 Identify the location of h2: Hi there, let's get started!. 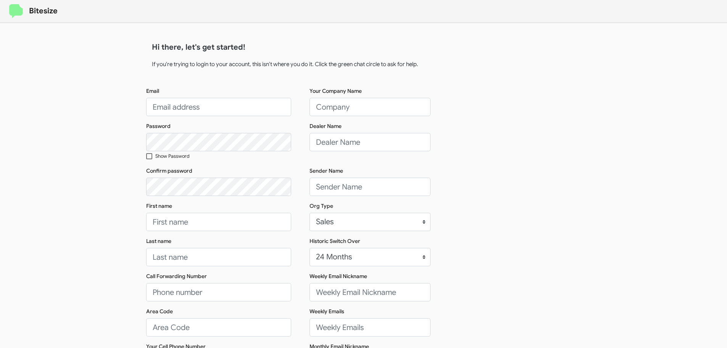
(364, 47).